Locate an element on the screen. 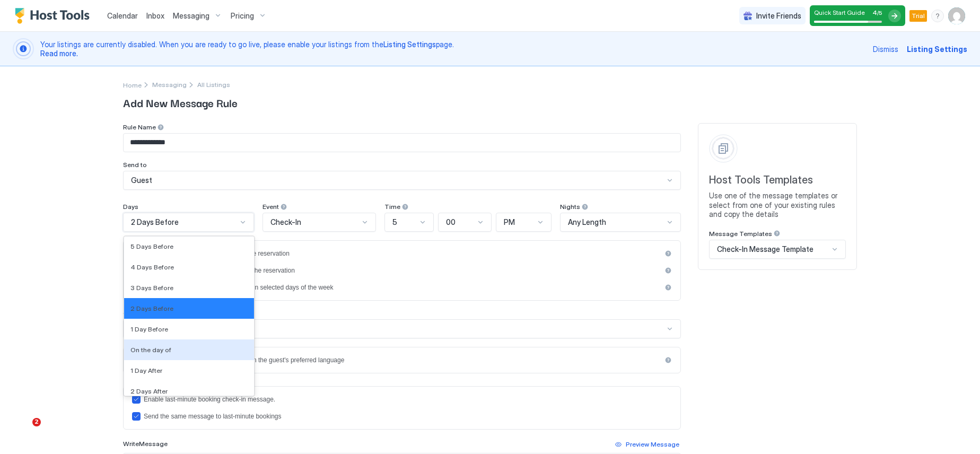 The image size is (980, 454). span: 1 Day After is located at coordinates (146, 370).